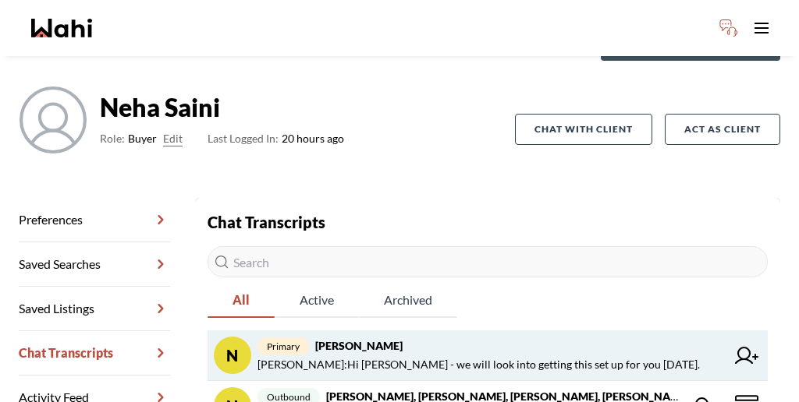 The height and width of the screenshot is (402, 799). I want to click on button: All, so click(241, 301).